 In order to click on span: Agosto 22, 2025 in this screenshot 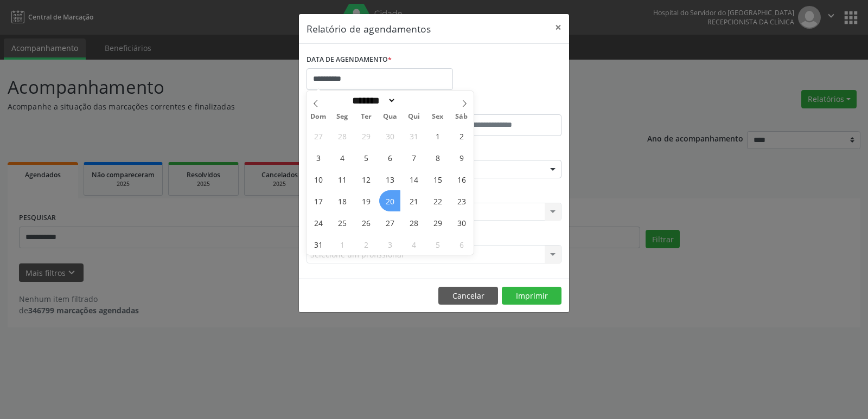, I will do `click(437, 200)`.